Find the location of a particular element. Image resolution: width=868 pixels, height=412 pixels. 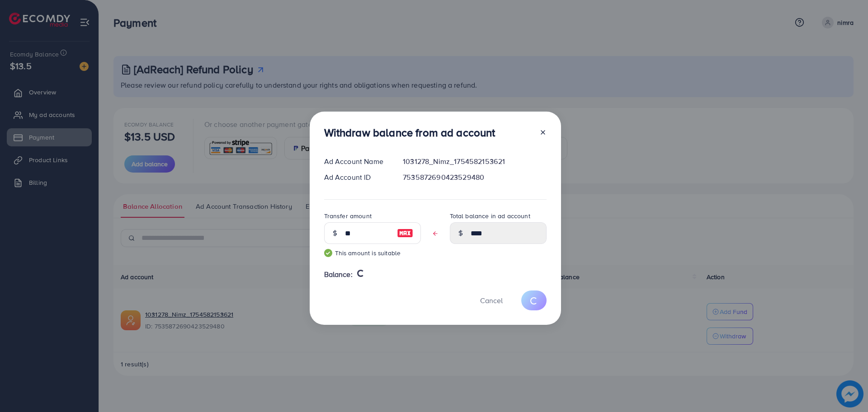

h3: Withdraw balance from ad account is located at coordinates (409, 132).